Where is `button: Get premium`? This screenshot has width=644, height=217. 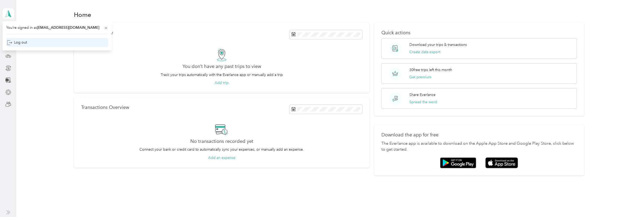
button: Get premium is located at coordinates (420, 77).